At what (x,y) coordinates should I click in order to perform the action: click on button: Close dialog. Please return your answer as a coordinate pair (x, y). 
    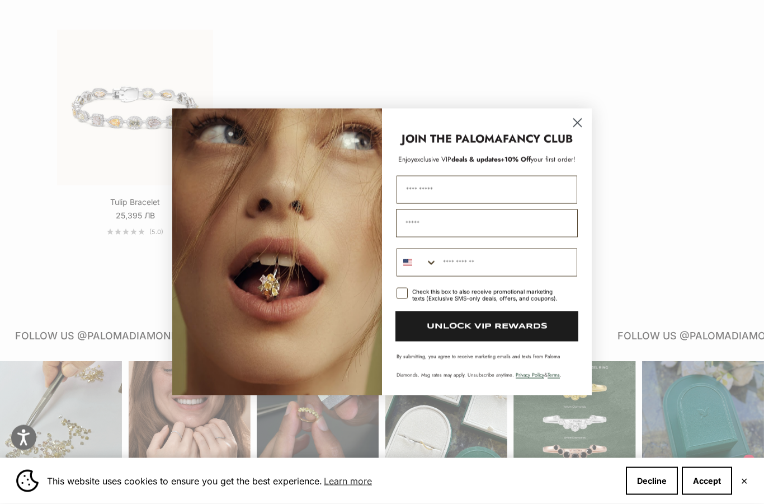
    Looking at the image, I should click on (578, 123).